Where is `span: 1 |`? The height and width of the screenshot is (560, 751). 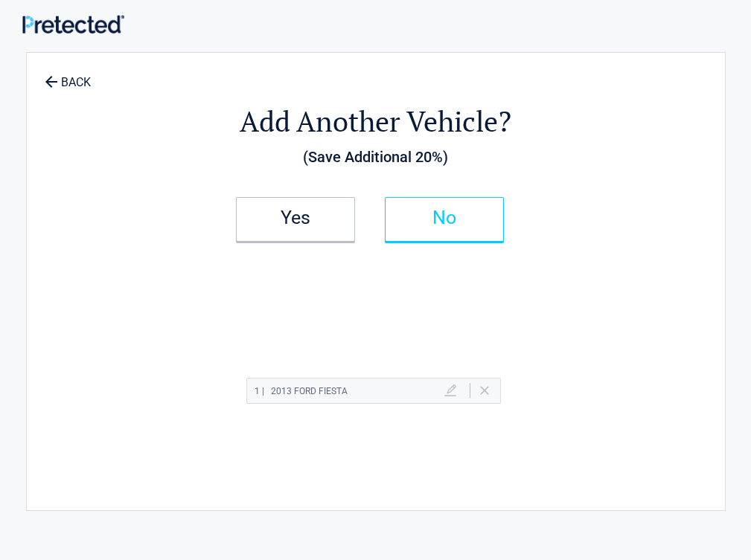
span: 1 | is located at coordinates (259, 391).